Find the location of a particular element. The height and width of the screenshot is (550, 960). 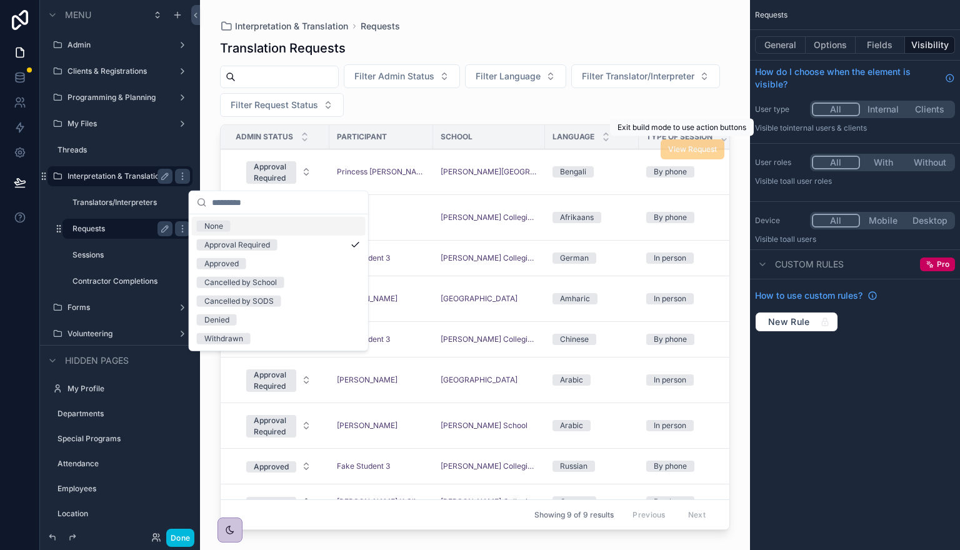

div: Chinese is located at coordinates (574, 339).